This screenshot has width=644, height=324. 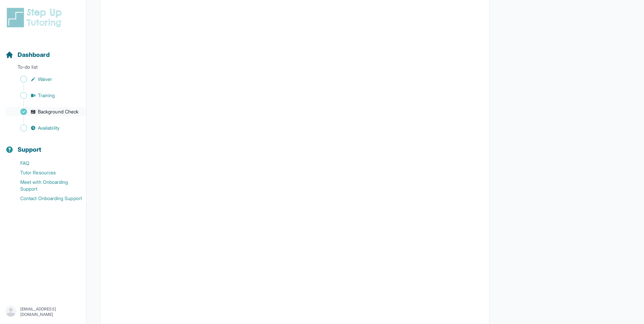 What do you see at coordinates (27, 55) in the screenshot?
I see `a: Dashboard` at bounding box center [27, 55].